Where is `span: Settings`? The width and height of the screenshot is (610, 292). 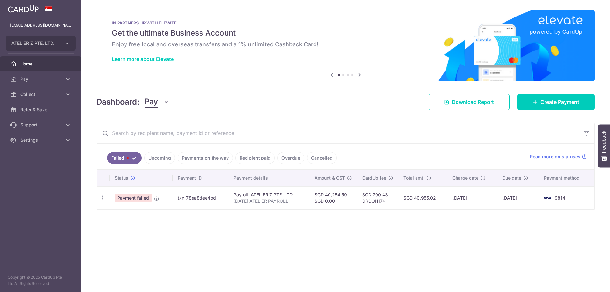
span: Settings is located at coordinates (41, 140).